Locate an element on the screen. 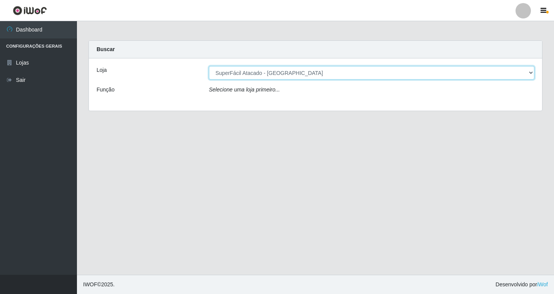 This screenshot has height=294, width=554. strong: Buscar is located at coordinates (105, 49).